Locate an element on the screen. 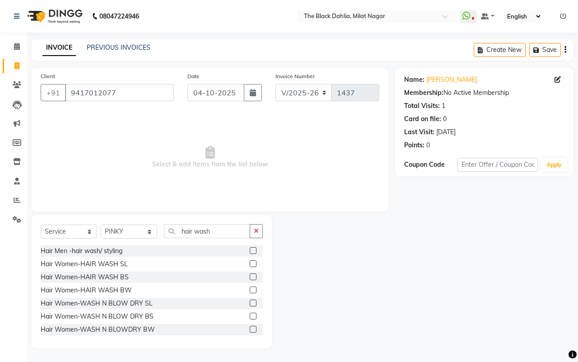  input: Search by Name/Mobile/Email/Code is located at coordinates (119, 93).